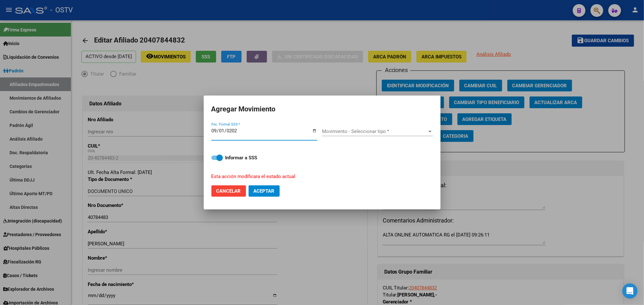  What do you see at coordinates (241, 158) in the screenshot?
I see `strong: Informar a SSS` at bounding box center [241, 158].